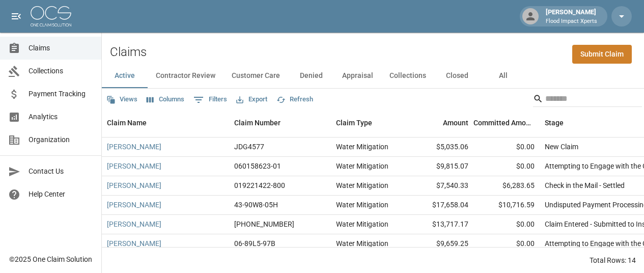 The image size is (644, 273). I want to click on button: Refresh, so click(295, 99).